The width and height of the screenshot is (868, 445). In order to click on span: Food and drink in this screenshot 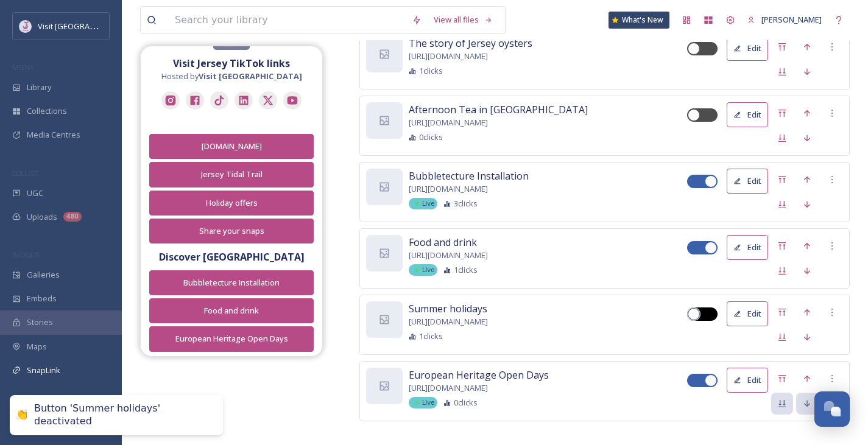, I will do `click(442, 242)`.